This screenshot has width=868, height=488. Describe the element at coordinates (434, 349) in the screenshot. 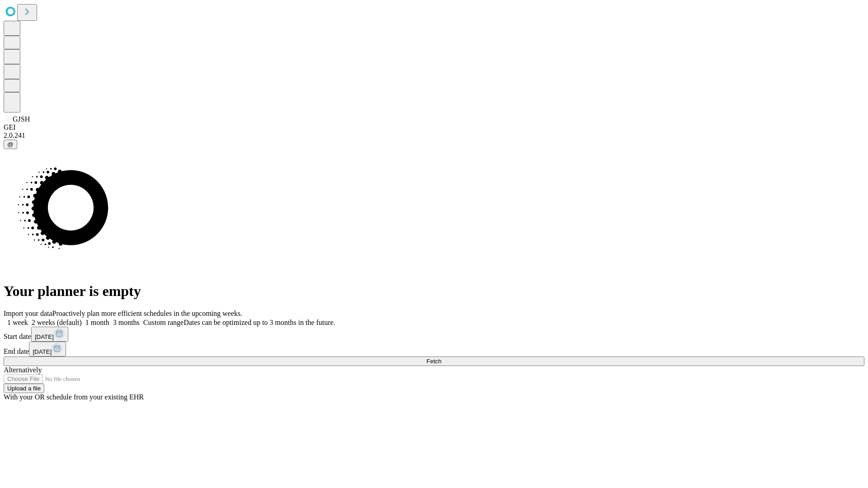

I see `div: End date` at that location.